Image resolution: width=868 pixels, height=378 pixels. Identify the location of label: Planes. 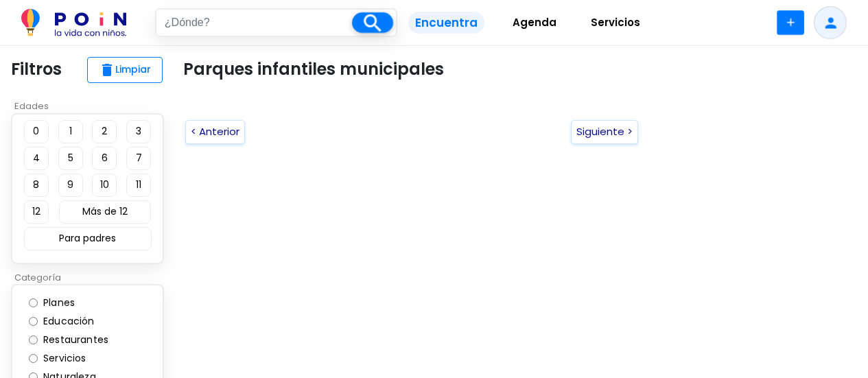
(64, 303).